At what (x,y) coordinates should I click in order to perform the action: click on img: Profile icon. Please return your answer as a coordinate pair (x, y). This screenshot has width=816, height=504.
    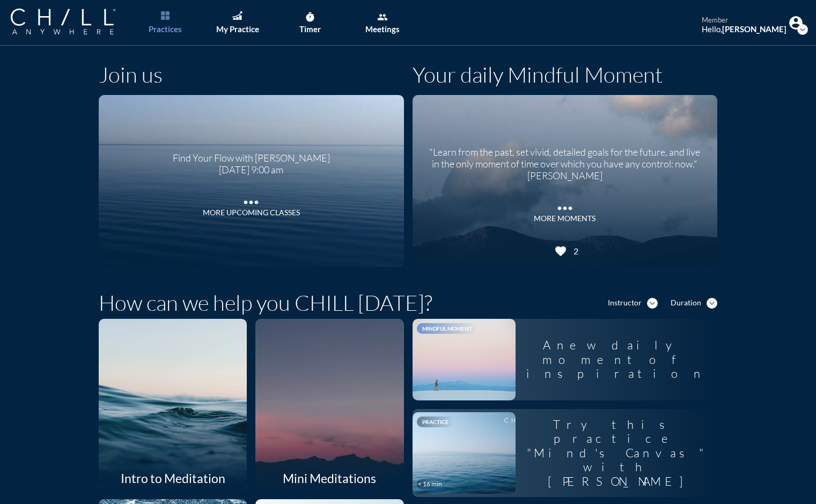
    Looking at the image, I should click on (796, 23).